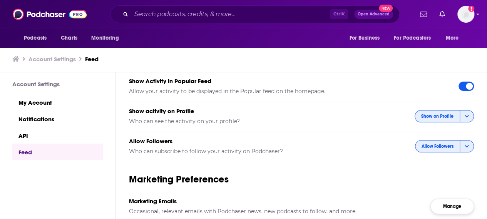  I want to click on a: Podchaser - Follow, Share and Rate Podcasts, so click(50, 14).